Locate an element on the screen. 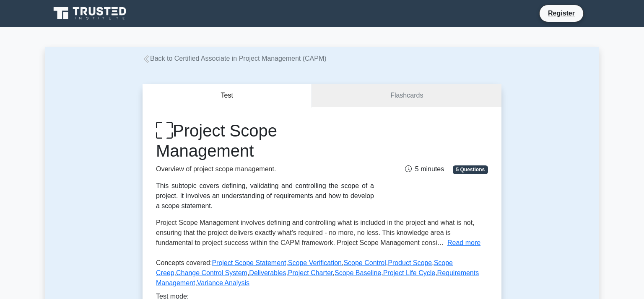 This screenshot has width=644, height=299. span: 5 Questions is located at coordinates (471, 169).